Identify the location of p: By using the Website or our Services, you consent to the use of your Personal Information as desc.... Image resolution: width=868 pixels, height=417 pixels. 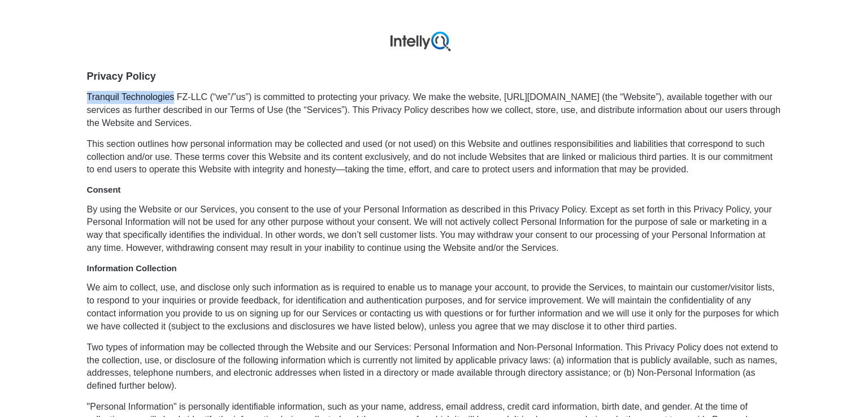
(434, 229).